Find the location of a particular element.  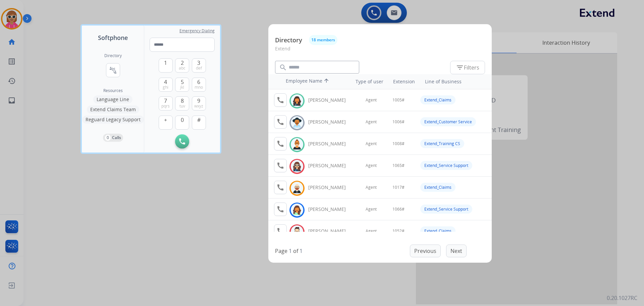

span: 2 is located at coordinates (182, 63).